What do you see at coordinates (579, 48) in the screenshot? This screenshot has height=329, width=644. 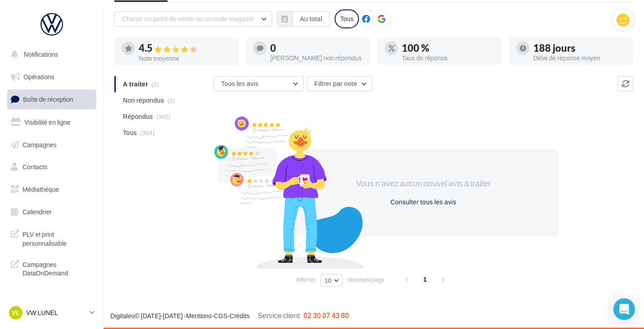 I see `div: 188 jours` at bounding box center [579, 48].